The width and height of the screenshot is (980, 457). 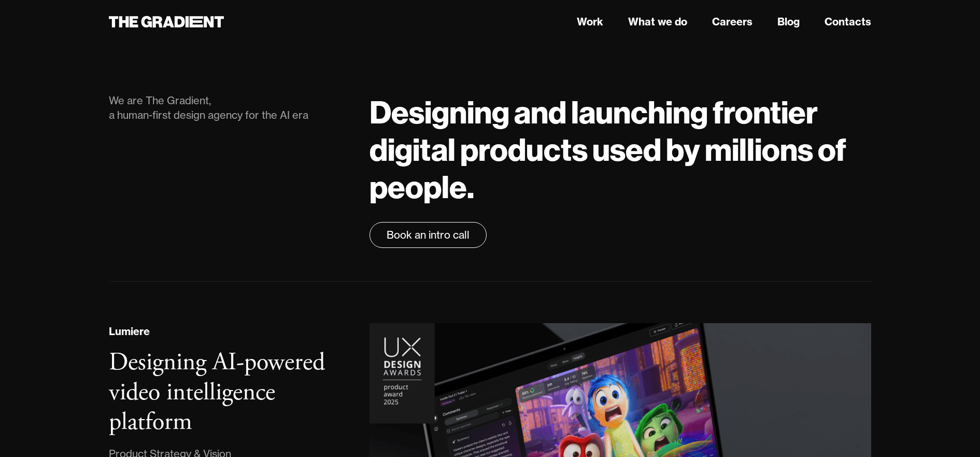 What do you see at coordinates (590, 22) in the screenshot?
I see `a: Work` at bounding box center [590, 22].